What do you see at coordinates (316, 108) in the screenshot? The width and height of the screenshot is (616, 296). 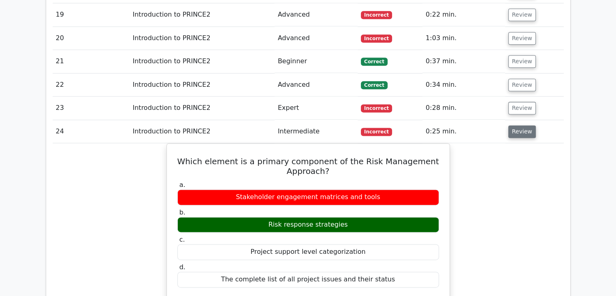 I see `td: Expert` at bounding box center [316, 108].